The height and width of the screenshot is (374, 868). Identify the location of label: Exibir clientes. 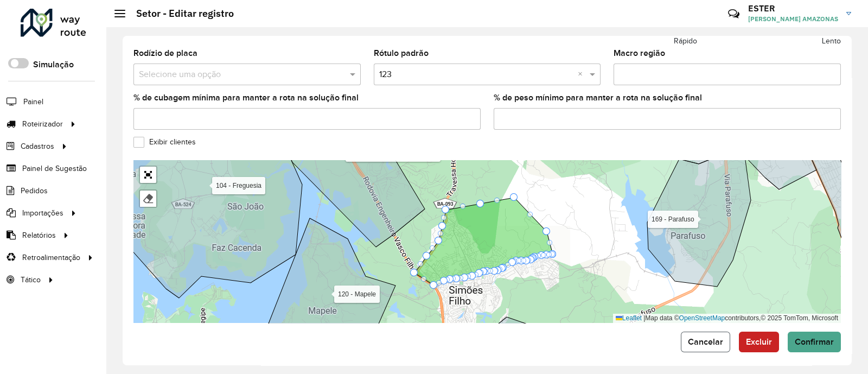
(164, 142).